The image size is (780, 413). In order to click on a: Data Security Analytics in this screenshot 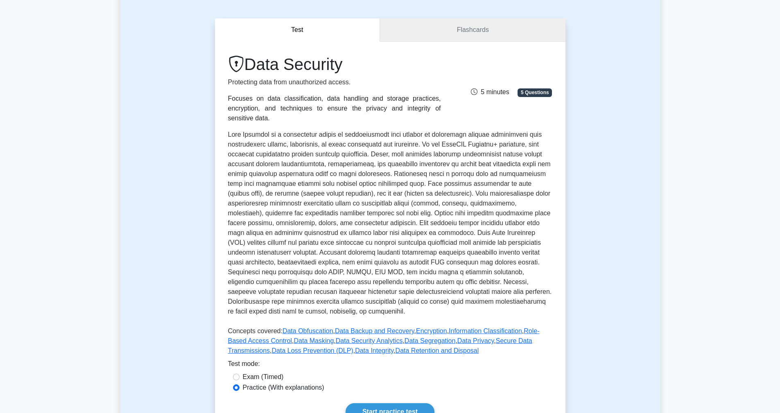, I will do `click(369, 341)`.